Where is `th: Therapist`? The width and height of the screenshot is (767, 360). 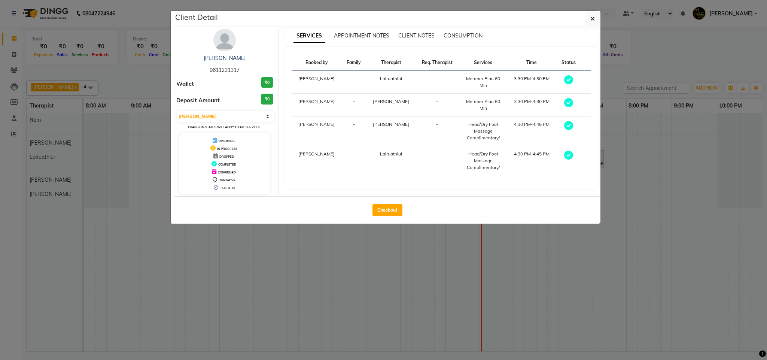 th: Therapist is located at coordinates (391, 63).